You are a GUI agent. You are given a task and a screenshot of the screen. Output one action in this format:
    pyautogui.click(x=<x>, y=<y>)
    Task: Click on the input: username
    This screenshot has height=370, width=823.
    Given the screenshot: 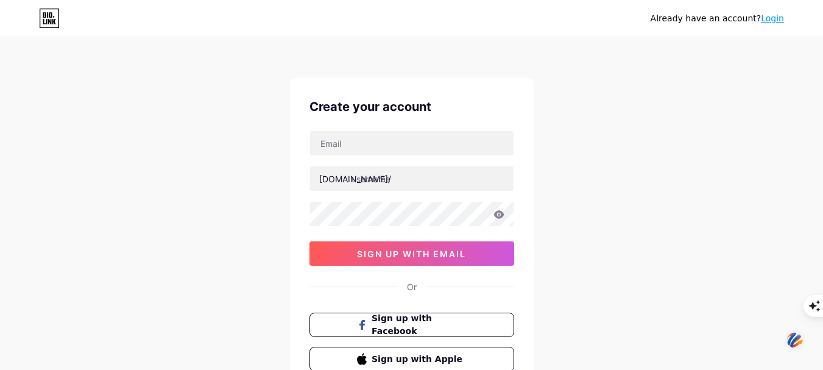 What is the action you would take?
    pyautogui.click(x=412, y=179)
    